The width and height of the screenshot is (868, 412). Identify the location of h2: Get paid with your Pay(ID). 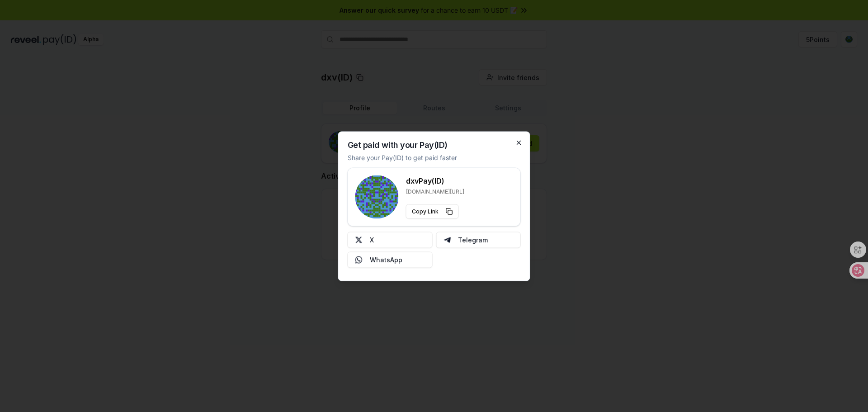
(398, 145).